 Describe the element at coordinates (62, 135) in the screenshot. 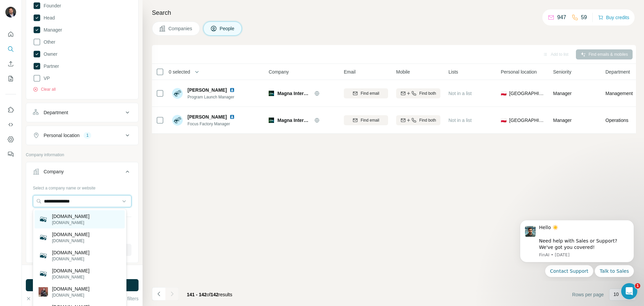

I see `div: Personal location` at that location.